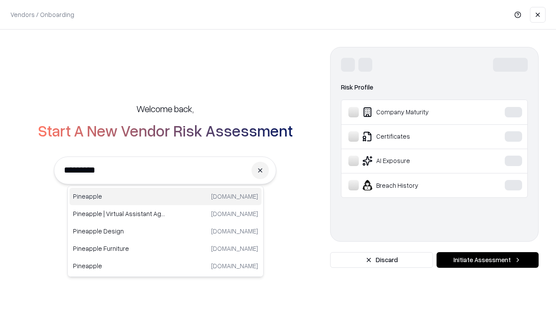 The image size is (556, 313). Describe the element at coordinates (119, 231) in the screenshot. I see `p: Pineapple Design` at that location.